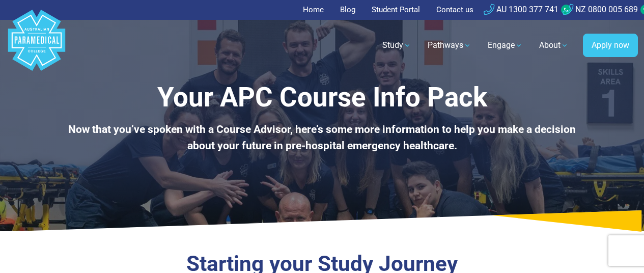  What do you see at coordinates (601, 9) in the screenshot?
I see `a: NZ 0800 005 689` at bounding box center [601, 9].